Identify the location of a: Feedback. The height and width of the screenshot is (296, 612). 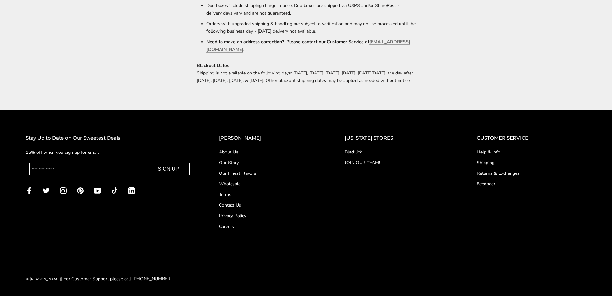
(532, 184).